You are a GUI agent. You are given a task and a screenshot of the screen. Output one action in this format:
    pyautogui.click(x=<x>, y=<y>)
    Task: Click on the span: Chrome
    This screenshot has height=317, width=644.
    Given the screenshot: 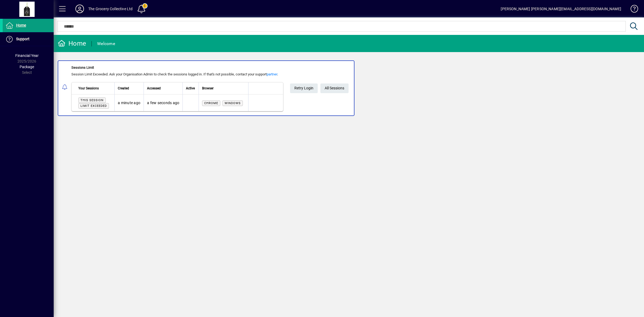 What is the action you would take?
    pyautogui.click(x=211, y=103)
    